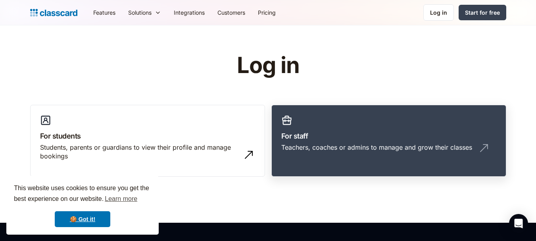  What do you see at coordinates (231, 12) in the screenshot?
I see `a: Customers` at bounding box center [231, 12].